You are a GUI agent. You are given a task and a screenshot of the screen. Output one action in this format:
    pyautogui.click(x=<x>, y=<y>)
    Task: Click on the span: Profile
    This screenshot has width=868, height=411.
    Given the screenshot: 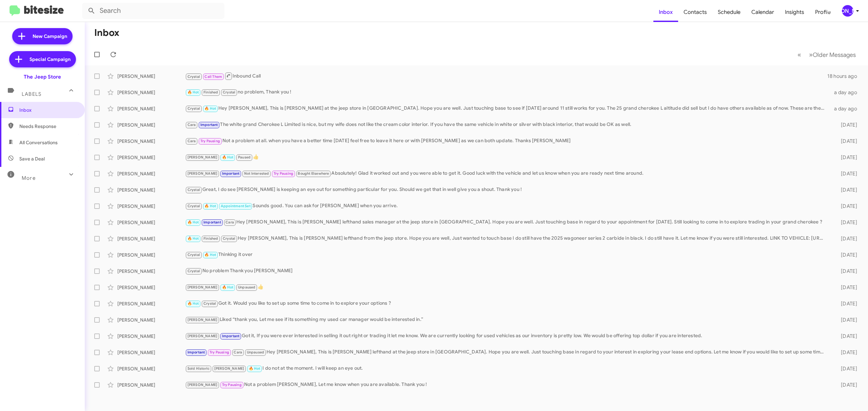 What is the action you would take?
    pyautogui.click(x=823, y=12)
    